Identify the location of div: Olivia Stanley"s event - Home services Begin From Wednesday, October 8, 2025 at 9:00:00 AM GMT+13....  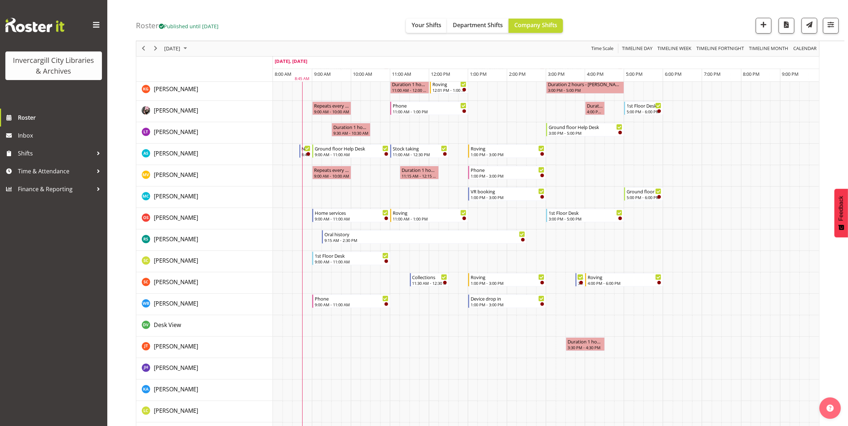
(351, 216).